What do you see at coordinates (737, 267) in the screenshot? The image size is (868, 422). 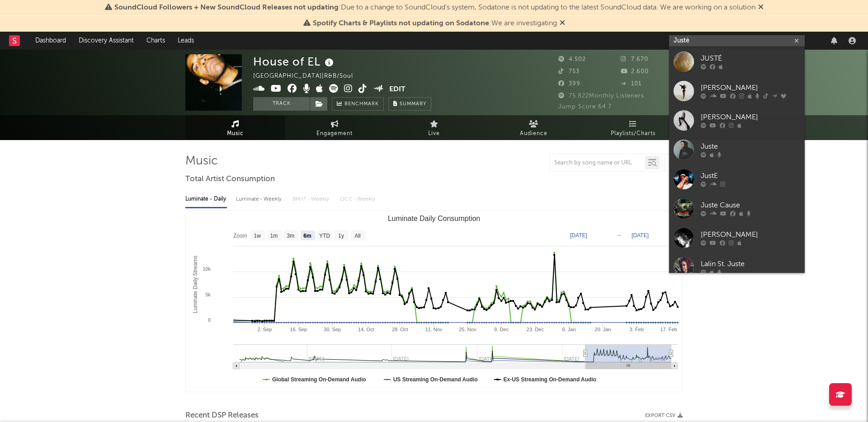 I see `a: Lalin St. Juste` at bounding box center [737, 267].